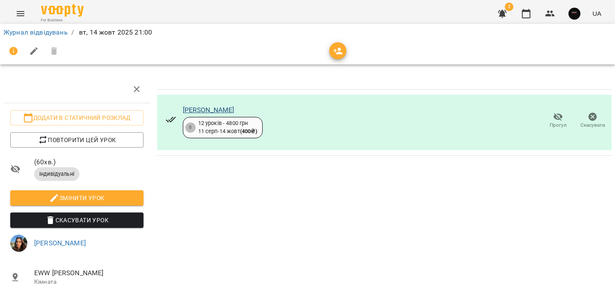  What do you see at coordinates (558, 125) in the screenshot?
I see `span: Прогул` at bounding box center [558, 125].